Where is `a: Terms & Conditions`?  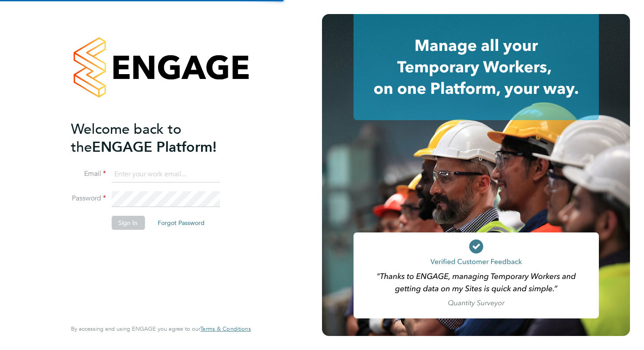
a: Terms & Conditions is located at coordinates (226, 329).